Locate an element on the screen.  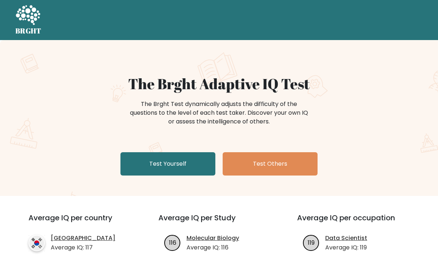
p: Average IQ: 117 is located at coordinates (83, 248).